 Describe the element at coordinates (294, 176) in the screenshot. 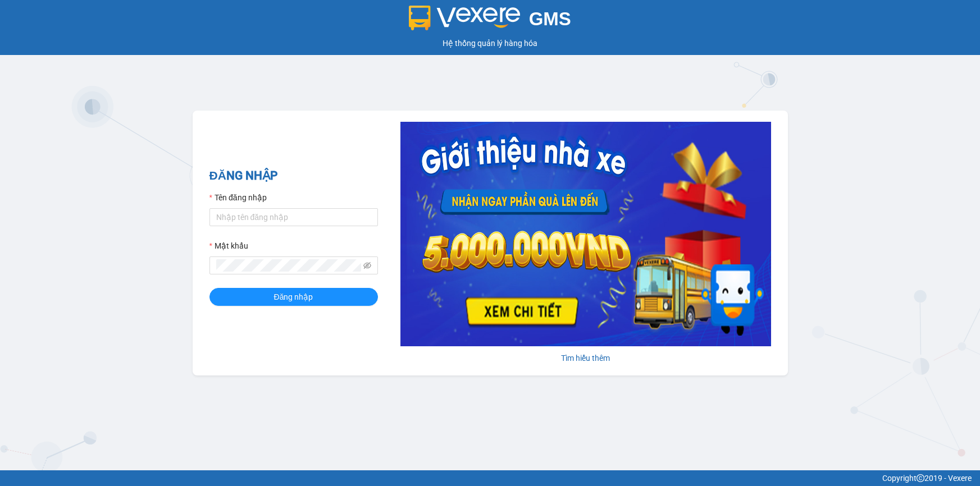

I see `h2: ĐĂNG NHẬP` at that location.